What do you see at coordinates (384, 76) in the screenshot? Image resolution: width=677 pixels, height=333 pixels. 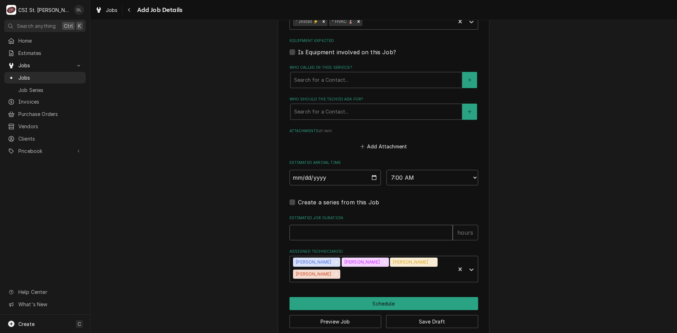 I see `div: Who called in this service?` at bounding box center [384, 76].